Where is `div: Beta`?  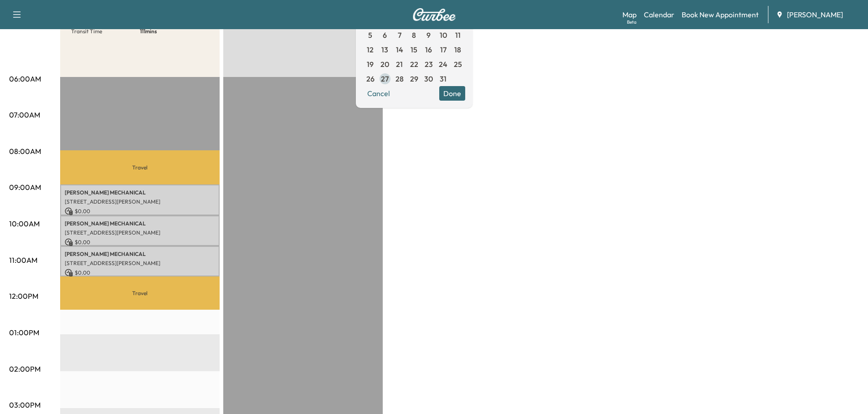
div: Beta is located at coordinates (632, 22).